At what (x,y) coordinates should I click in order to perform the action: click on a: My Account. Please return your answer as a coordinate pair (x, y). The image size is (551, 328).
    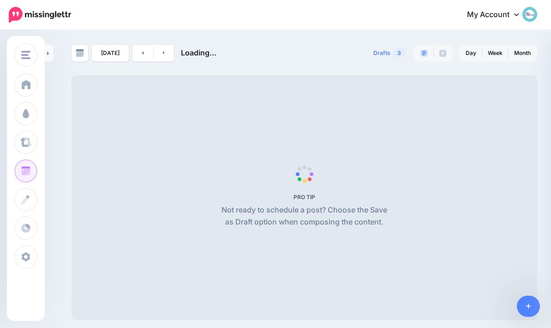
    Looking at the image, I should click on (498, 15).